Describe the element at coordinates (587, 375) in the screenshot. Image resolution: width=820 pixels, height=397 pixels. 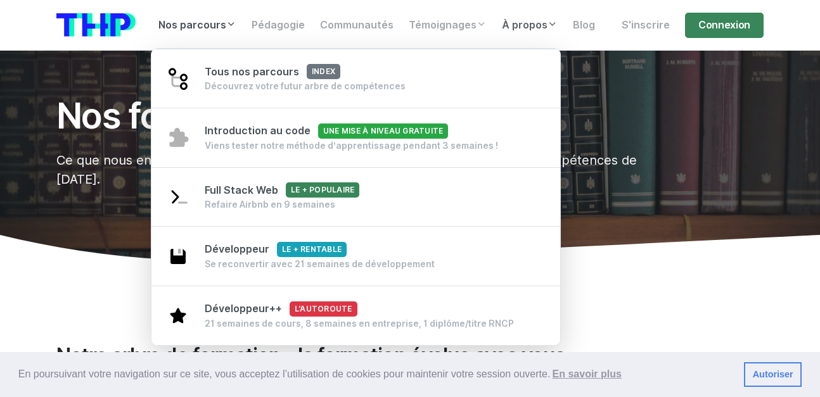
I see `a: learn more about cookies` at that location.